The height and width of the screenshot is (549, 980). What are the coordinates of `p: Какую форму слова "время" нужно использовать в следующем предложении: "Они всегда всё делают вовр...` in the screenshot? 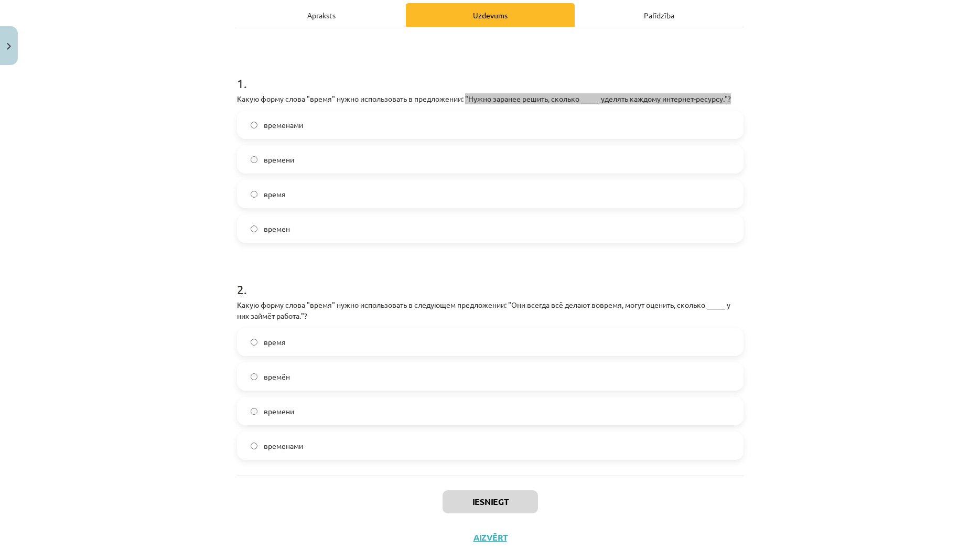 It's located at (490, 310).